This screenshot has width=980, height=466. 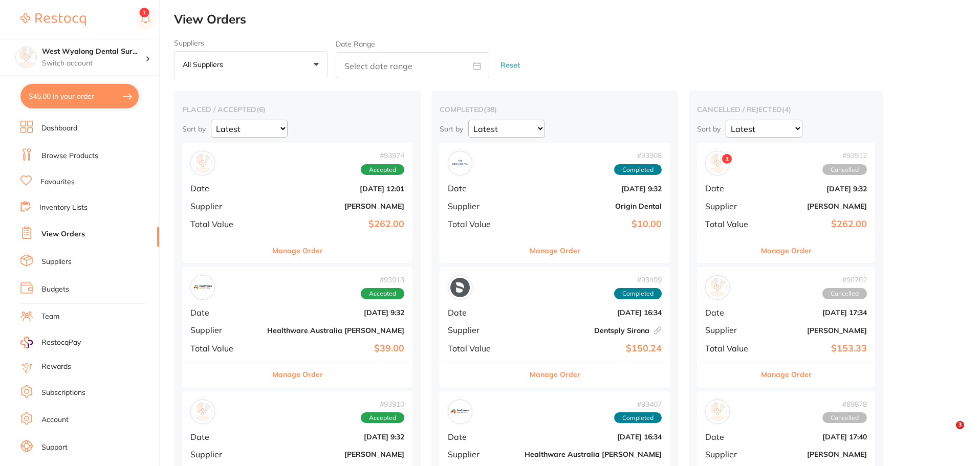 What do you see at coordinates (960, 425) in the screenshot?
I see `span: 3` at bounding box center [960, 425].